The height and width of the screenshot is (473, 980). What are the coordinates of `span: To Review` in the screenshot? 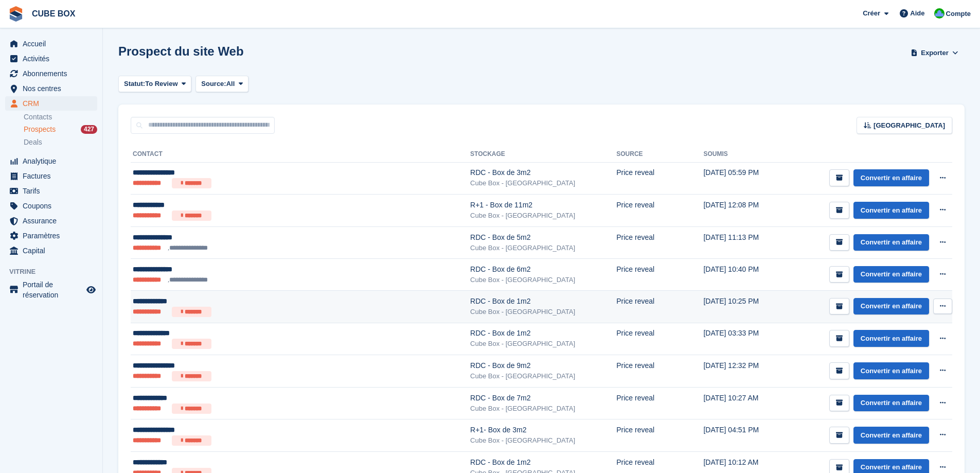 It's located at (161, 84).